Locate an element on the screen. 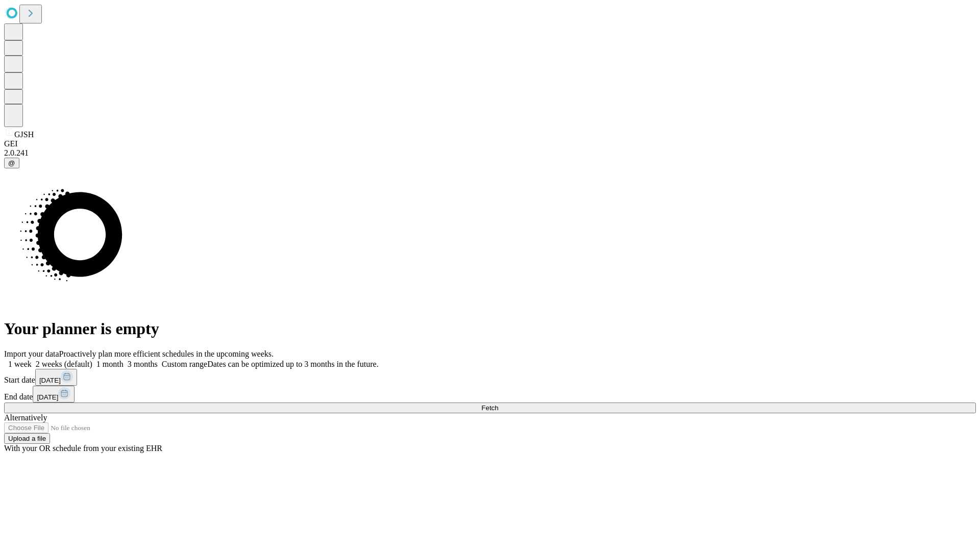 The width and height of the screenshot is (980, 551). span: Fetch is located at coordinates (490, 407).